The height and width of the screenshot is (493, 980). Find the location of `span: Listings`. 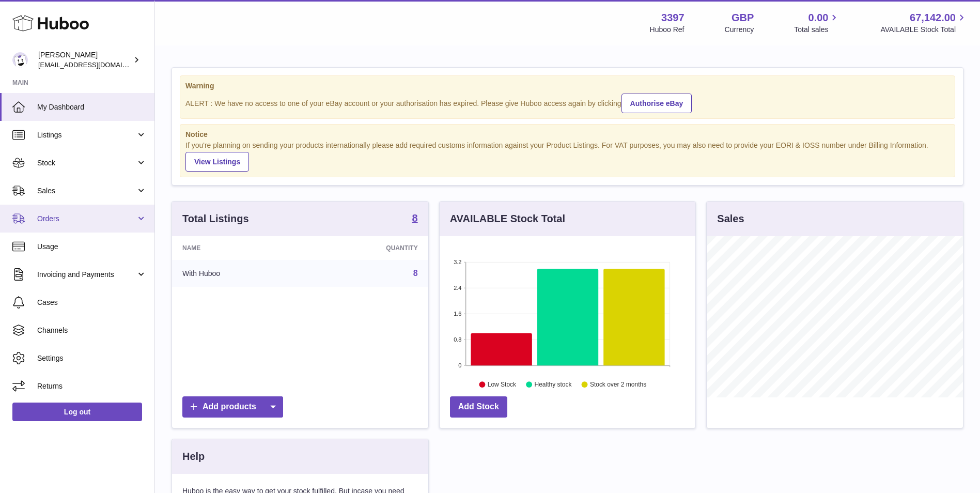

span: Listings is located at coordinates (87, 135).